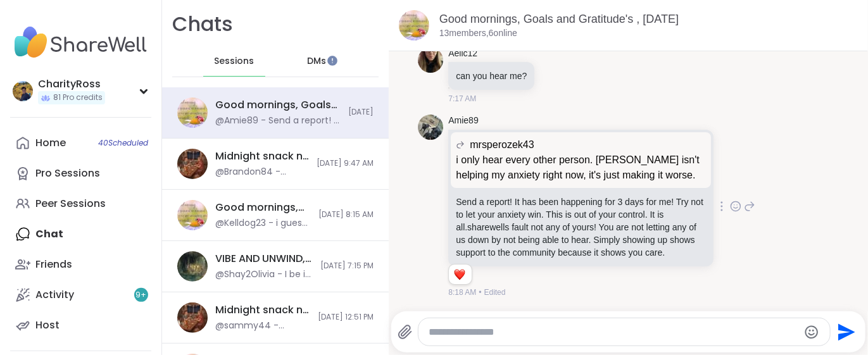 The image size is (868, 355). I want to click on a: Host, so click(81, 325).